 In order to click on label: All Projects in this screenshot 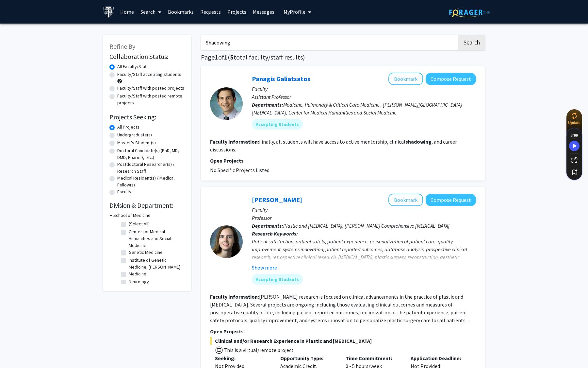, I will do `click(128, 127)`.